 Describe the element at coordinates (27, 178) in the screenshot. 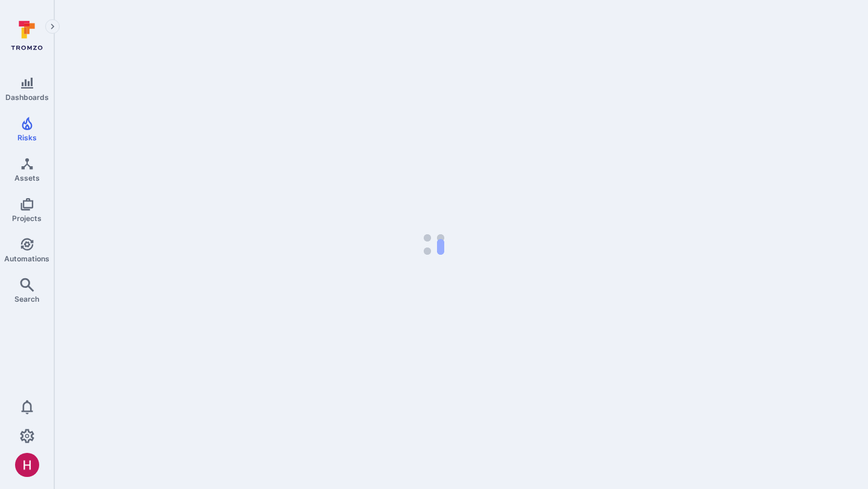

I see `span: Assets` at that location.